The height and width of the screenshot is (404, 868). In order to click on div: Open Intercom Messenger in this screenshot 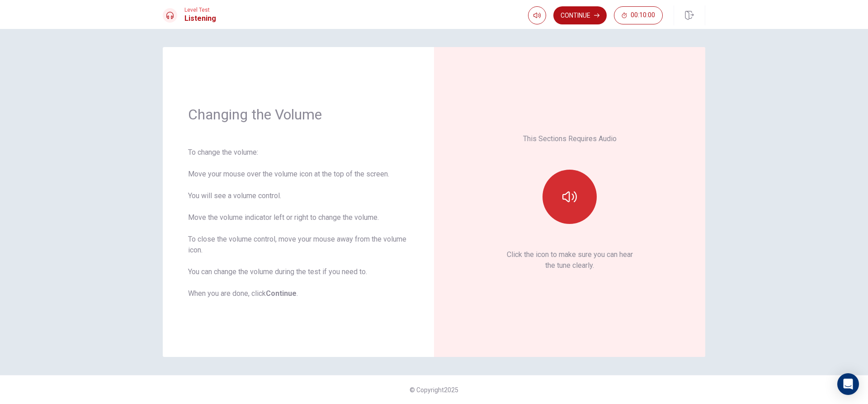, I will do `click(848, 384)`.